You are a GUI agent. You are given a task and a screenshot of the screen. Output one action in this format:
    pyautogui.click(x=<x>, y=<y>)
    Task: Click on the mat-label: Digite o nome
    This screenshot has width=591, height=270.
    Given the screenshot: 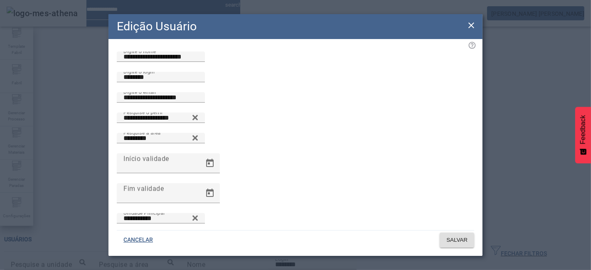 What is the action you would take?
    pyautogui.click(x=140, y=51)
    